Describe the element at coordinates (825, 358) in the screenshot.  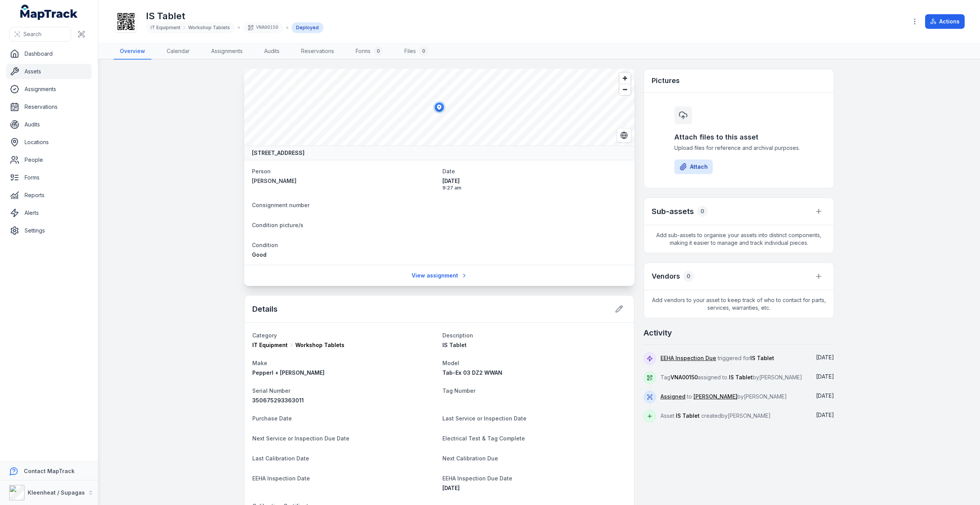
I see `time: 16/04/2025, 12:00:00 am` at that location.